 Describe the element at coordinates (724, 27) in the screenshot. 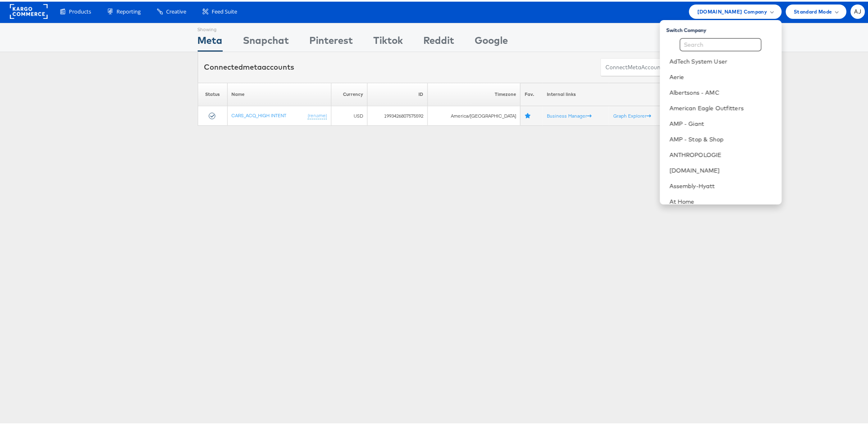

I see `div: Switch Company` at that location.